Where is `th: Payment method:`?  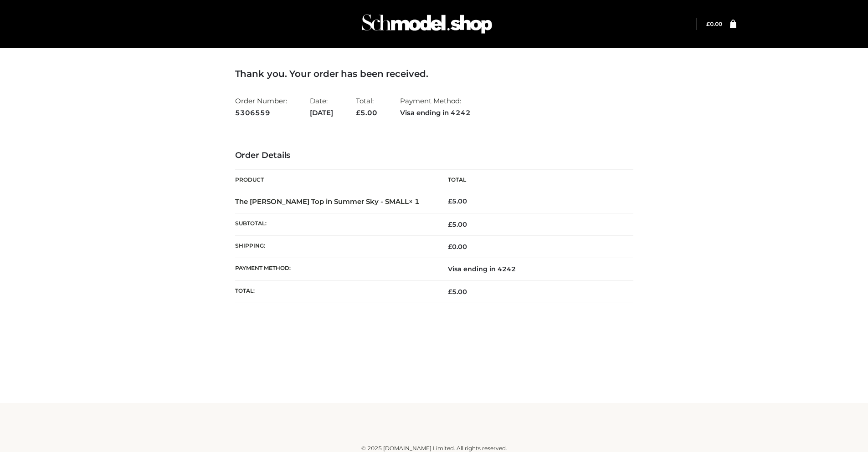 th: Payment method: is located at coordinates (334, 269).